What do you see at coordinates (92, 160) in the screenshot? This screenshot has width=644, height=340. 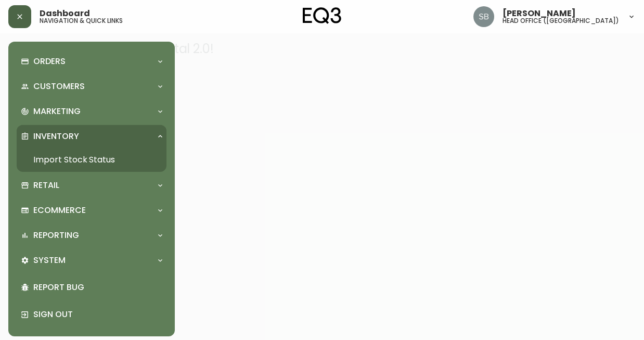 I see `a: Import Stock Status` at bounding box center [92, 160].